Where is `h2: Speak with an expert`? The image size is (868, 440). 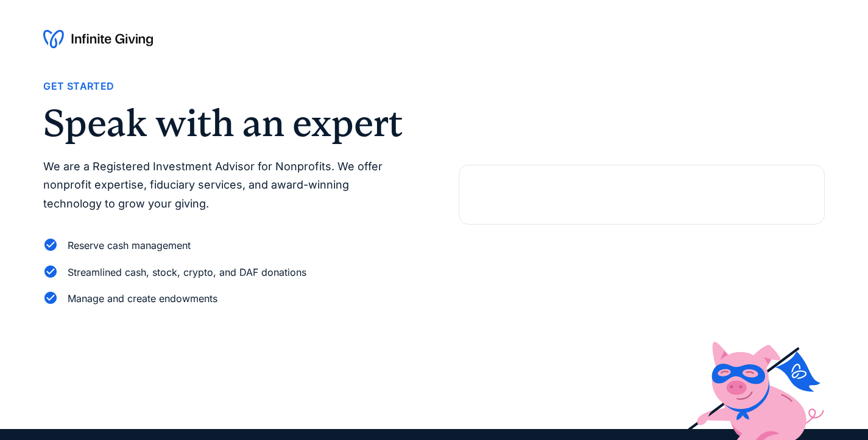
h2: Speak with an expert is located at coordinates (226, 123).